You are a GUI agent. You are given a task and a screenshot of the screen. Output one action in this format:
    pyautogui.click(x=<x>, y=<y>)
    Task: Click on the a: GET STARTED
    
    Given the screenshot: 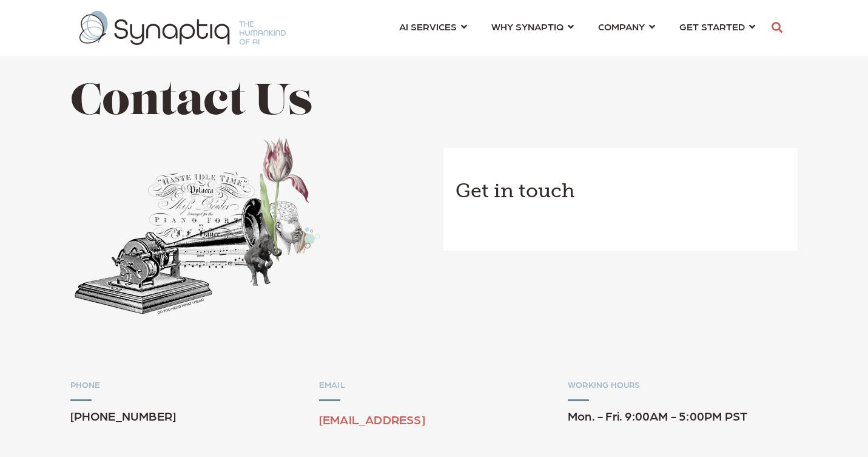 What is the action you would take?
    pyautogui.click(x=717, y=26)
    